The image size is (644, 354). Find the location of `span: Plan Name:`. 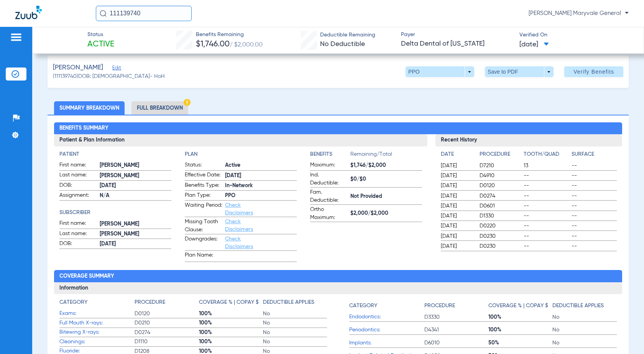

span: Plan Name: is located at coordinates (203, 256).